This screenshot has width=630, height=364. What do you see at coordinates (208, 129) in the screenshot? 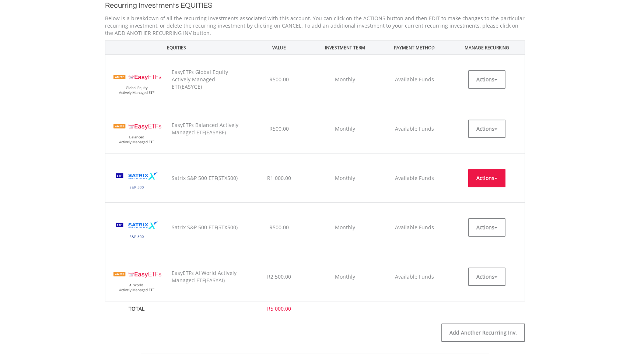
I see `td: EasyETFs Balanced Actively Managed ETF(EASYBF)` at bounding box center [208, 129].